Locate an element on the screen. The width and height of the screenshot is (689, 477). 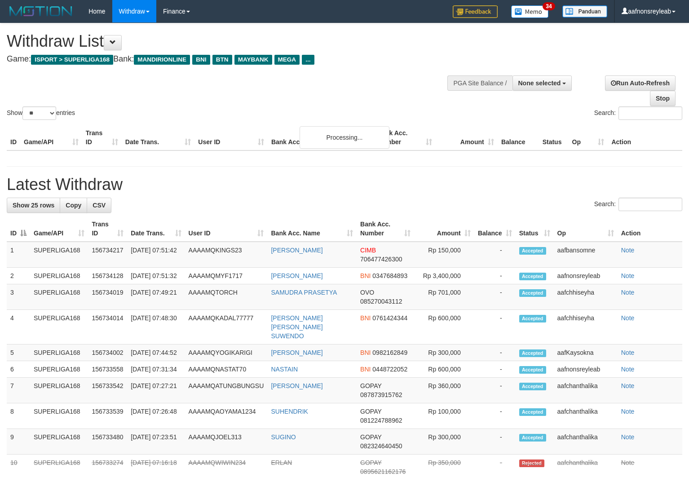
a: CSV is located at coordinates (99, 205).